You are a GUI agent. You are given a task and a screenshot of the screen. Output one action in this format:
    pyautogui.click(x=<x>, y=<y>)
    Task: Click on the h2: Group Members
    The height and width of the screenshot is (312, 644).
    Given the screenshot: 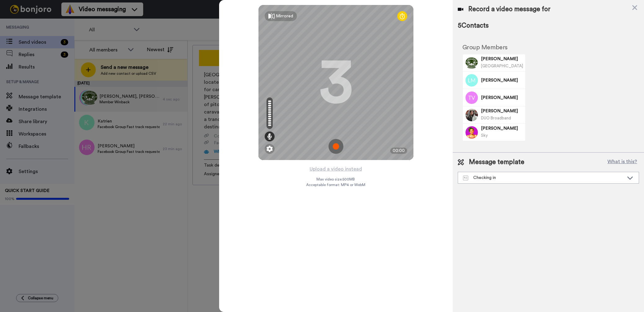 What is the action you would take?
    pyautogui.click(x=494, y=48)
    